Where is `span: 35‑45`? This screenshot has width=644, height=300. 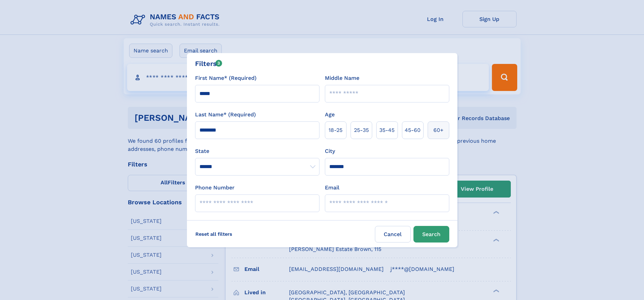 span: 35‑45 is located at coordinates (387, 130).